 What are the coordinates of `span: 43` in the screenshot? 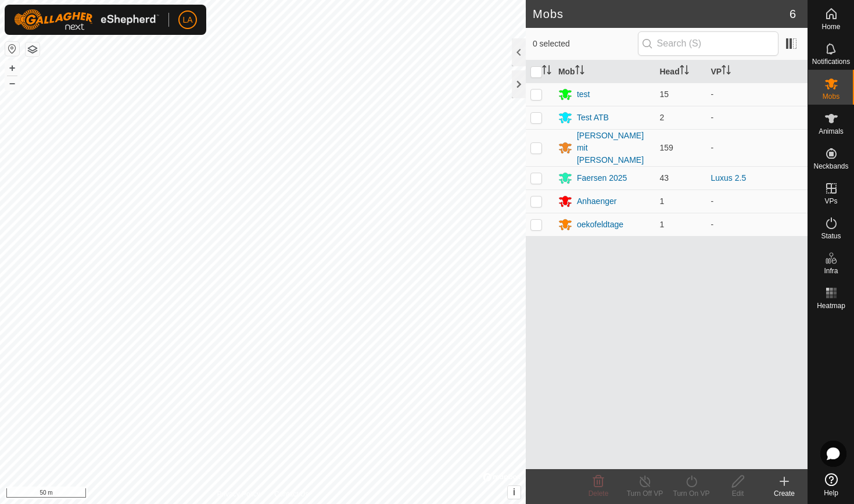 It's located at (664, 178).